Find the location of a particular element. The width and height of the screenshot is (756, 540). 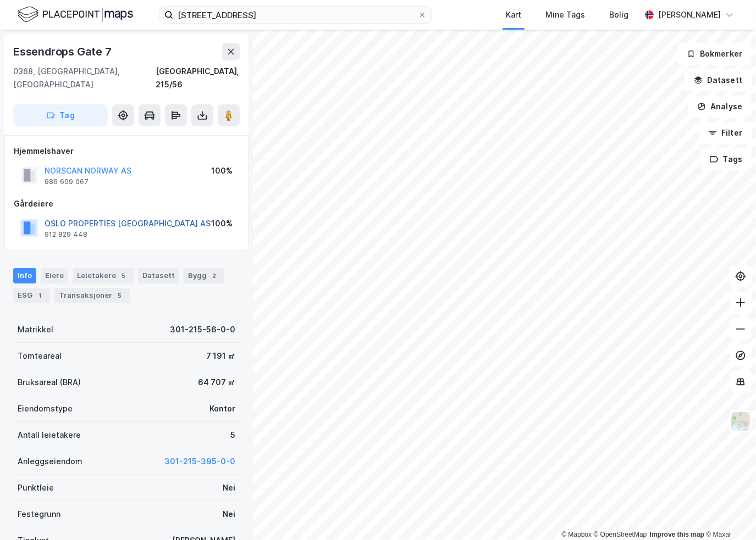

div: 986 609 067 is located at coordinates (66, 182).